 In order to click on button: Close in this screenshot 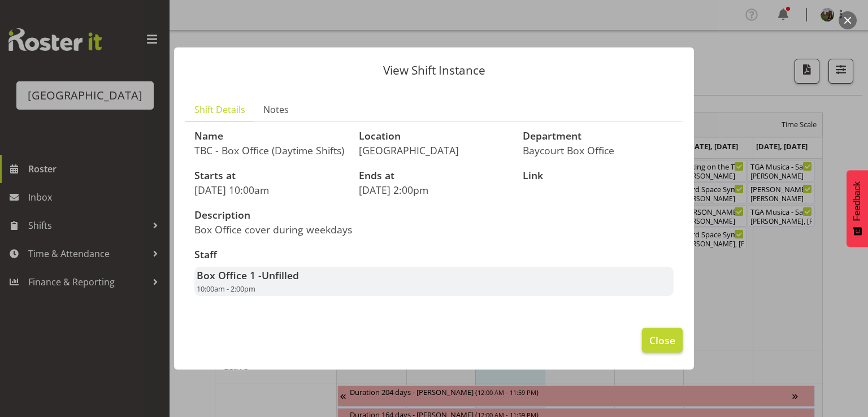, I will do `click(662, 340)`.